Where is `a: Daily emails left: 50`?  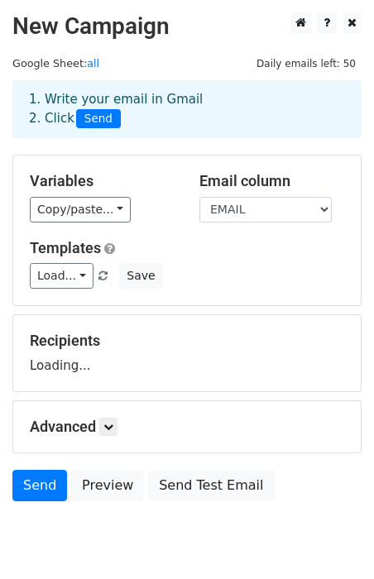 a: Daily emails left: 50 is located at coordinates (306, 63).